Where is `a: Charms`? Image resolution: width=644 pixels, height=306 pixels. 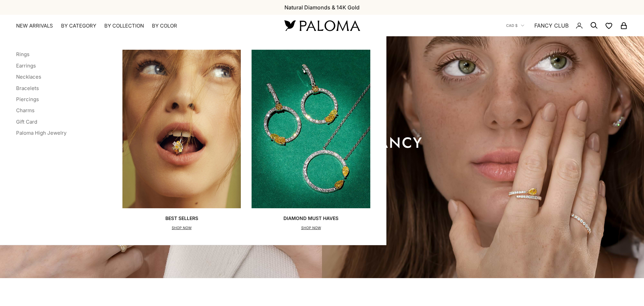 a: Charms is located at coordinates (25, 110).